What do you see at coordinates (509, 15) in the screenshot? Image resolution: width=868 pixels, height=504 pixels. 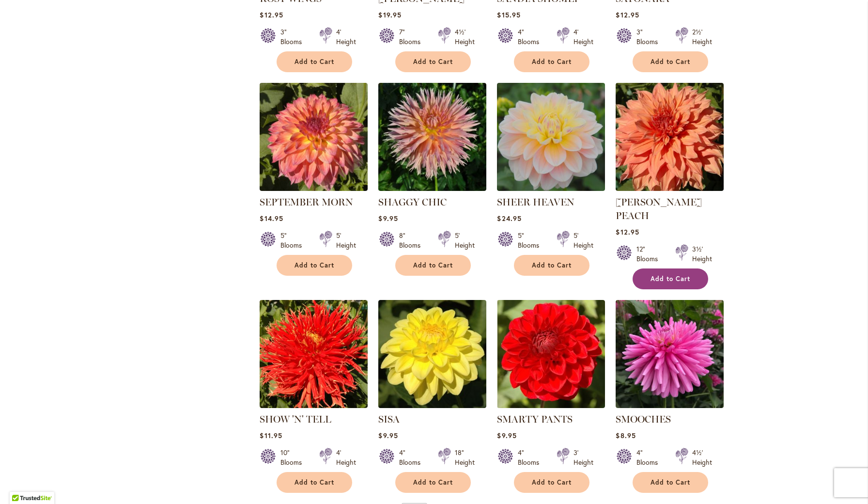 I see `span: $15.95` at bounding box center [509, 15].